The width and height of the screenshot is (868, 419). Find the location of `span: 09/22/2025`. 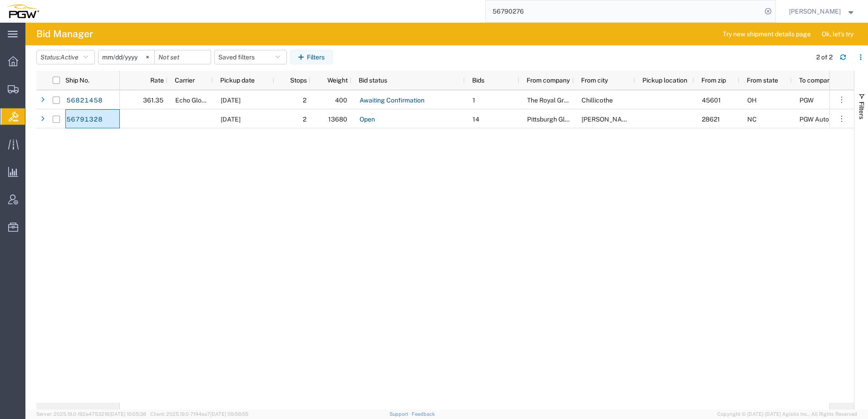

span: 09/22/2025 is located at coordinates (231, 120).